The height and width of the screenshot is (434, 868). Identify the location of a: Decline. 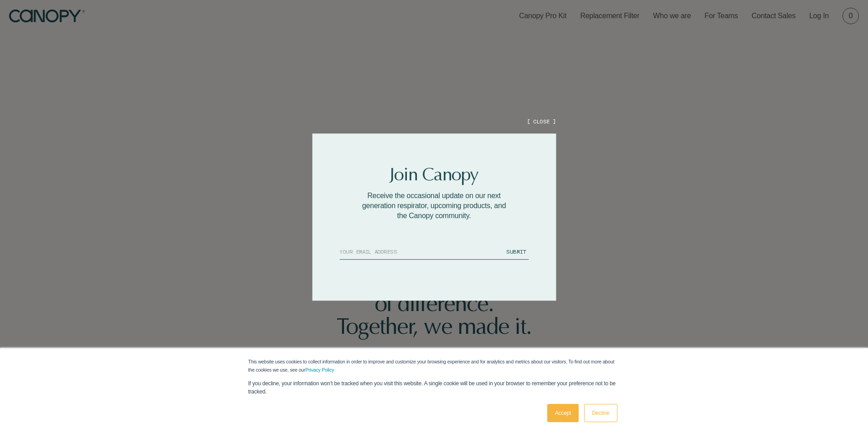
(601, 413).